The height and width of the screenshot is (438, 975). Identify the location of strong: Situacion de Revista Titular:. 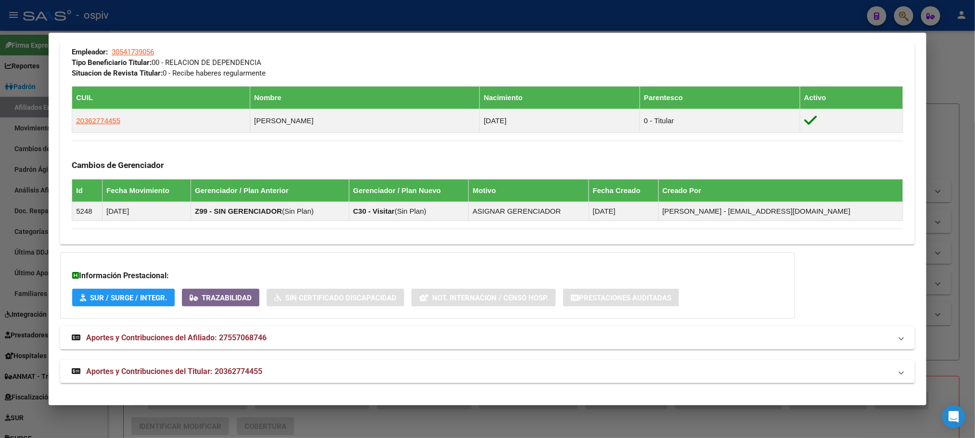
(117, 73).